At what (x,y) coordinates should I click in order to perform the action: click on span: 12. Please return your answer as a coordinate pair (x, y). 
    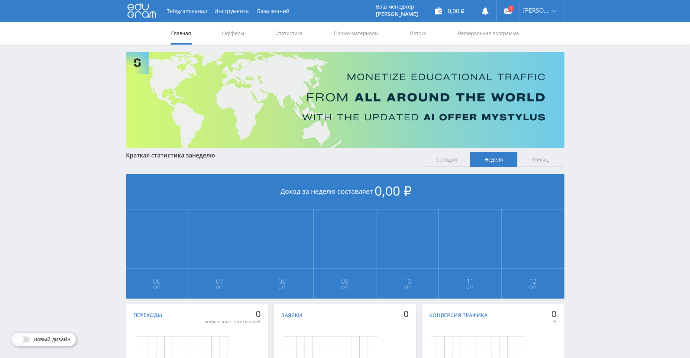
    Looking at the image, I should click on (533, 281).